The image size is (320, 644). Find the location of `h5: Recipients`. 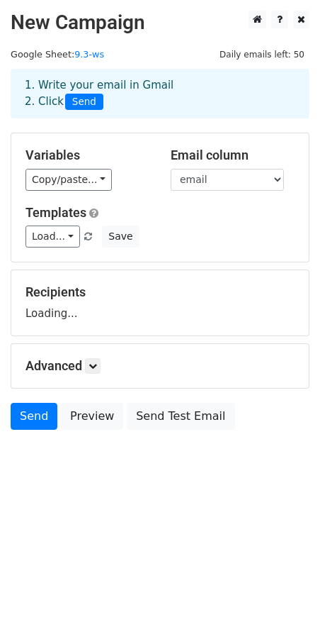

h5: Recipients is located at coordinates (160, 292).